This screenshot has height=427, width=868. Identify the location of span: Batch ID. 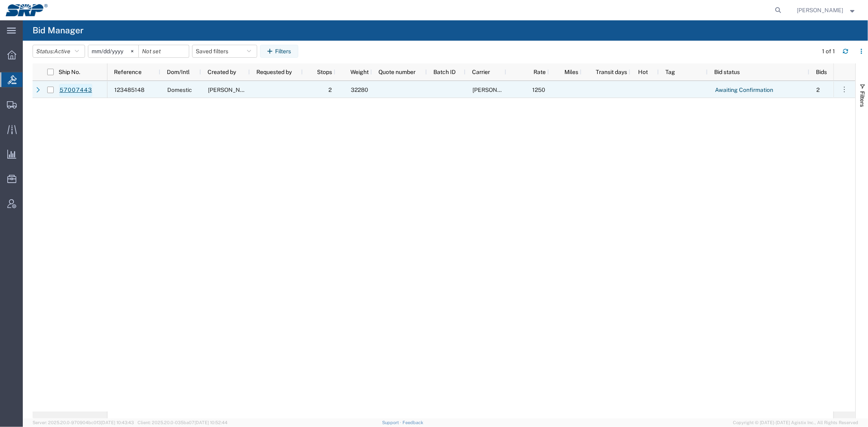
(444, 72).